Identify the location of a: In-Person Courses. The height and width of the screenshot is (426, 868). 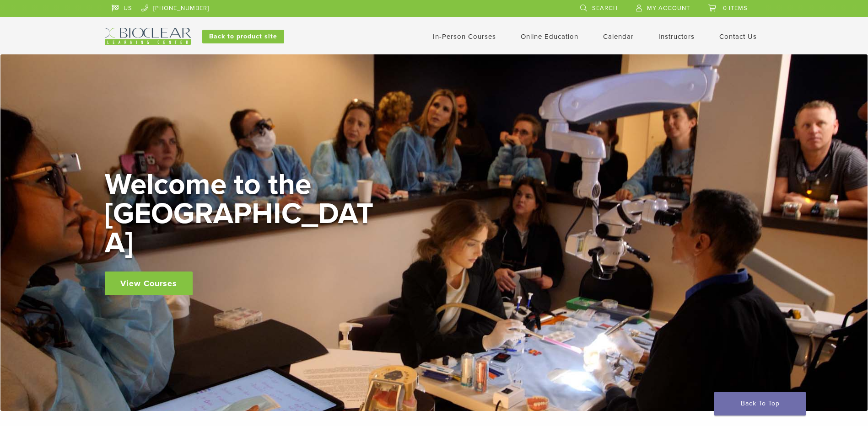
(464, 37).